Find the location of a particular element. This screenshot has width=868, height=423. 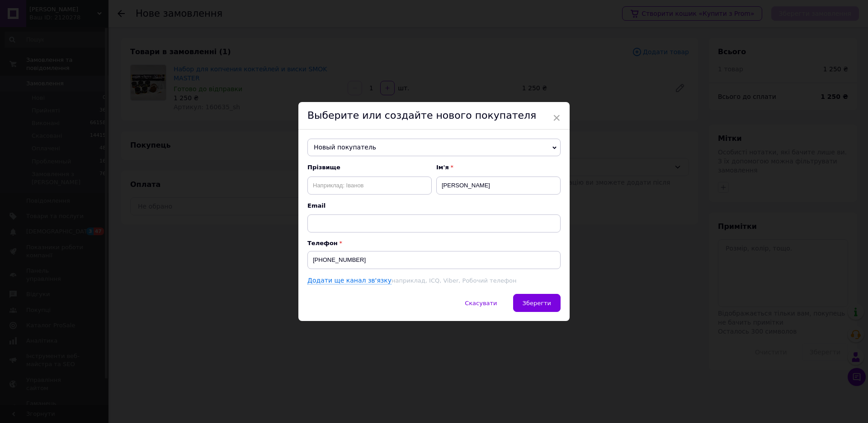

div: Выберите или создайте нового покупателя is located at coordinates (434, 116).